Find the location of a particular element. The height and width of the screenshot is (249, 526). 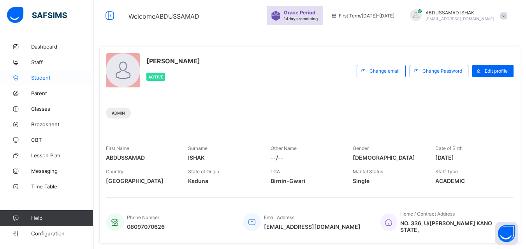

span: session/term information is located at coordinates (362, 16).